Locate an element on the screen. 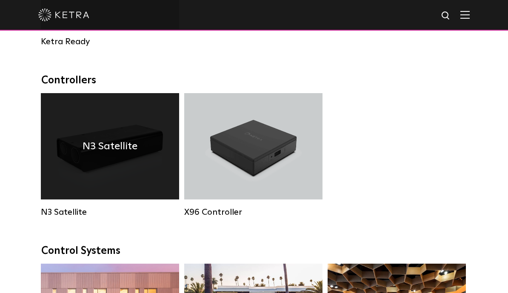  div: N3 Satellite is located at coordinates (110, 212).